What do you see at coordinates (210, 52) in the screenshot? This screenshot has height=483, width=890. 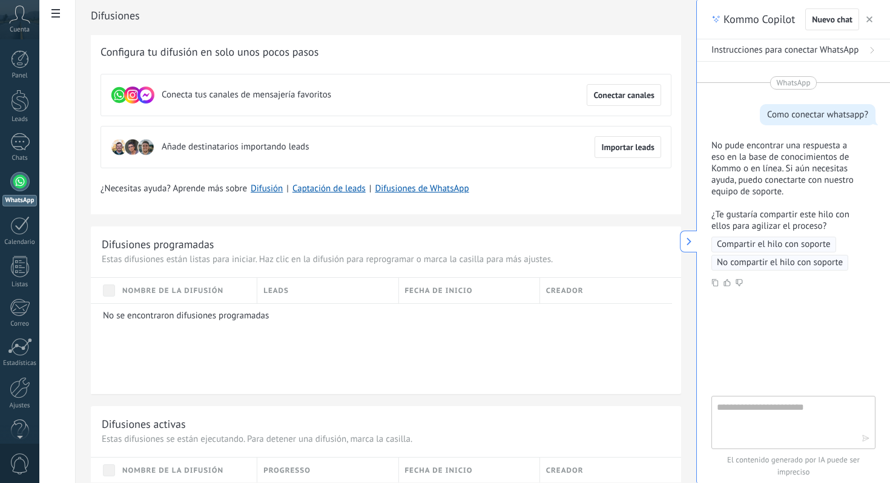 I see `span: Configura tu difusión en solo unos pocos pasos` at bounding box center [210, 52].